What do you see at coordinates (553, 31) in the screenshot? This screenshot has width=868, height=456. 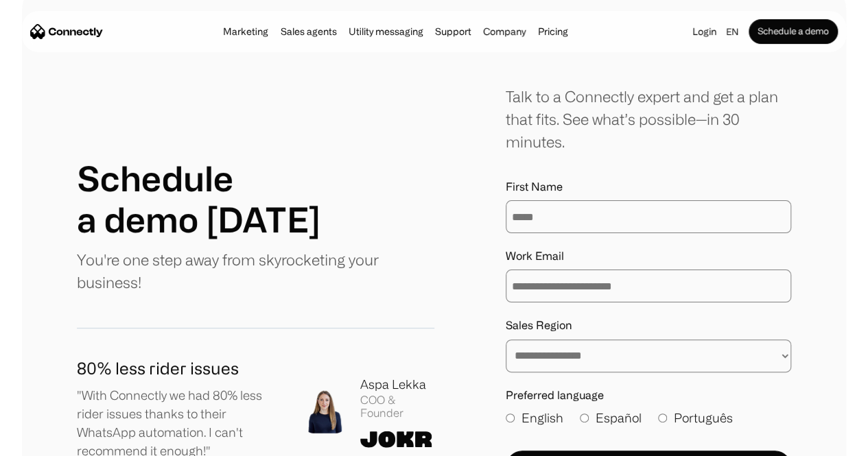 I see `a: Pricing` at bounding box center [553, 31].